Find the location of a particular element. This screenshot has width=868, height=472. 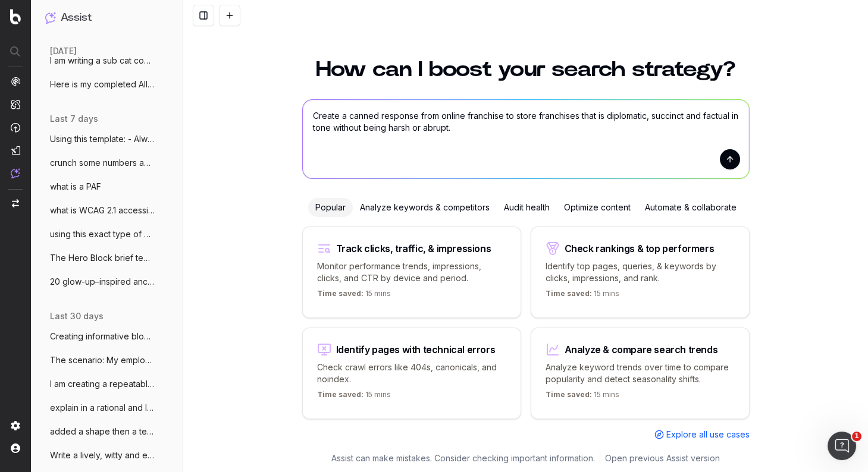

span: last 30 days is located at coordinates (76, 316).